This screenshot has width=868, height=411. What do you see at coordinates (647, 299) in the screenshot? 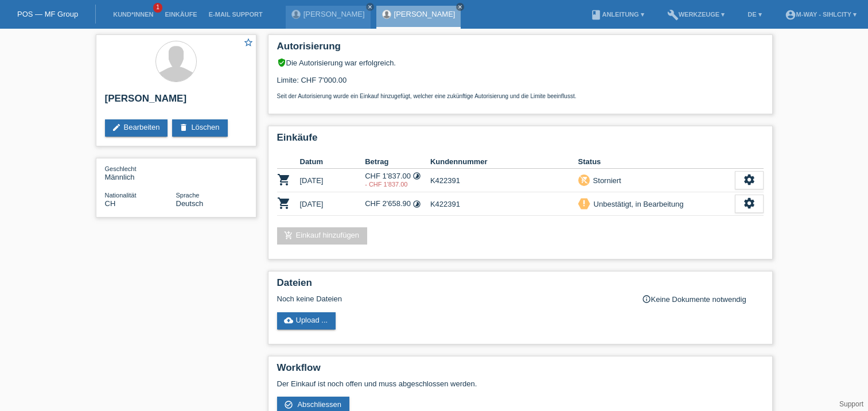
I see `i: info_outline` at bounding box center [647, 299].